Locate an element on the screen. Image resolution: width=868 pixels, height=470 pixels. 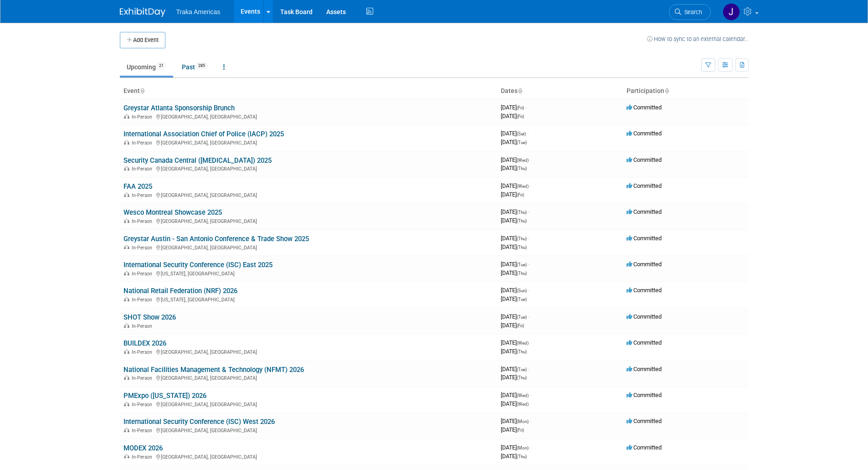
a: MODEX 2026 is located at coordinates (143, 448).